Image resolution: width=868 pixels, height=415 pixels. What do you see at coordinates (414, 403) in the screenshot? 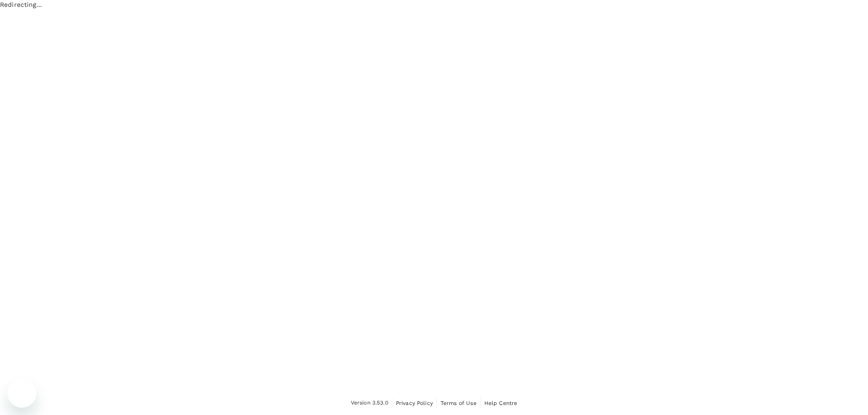
I see `span: Privacy Policy` at bounding box center [414, 403].